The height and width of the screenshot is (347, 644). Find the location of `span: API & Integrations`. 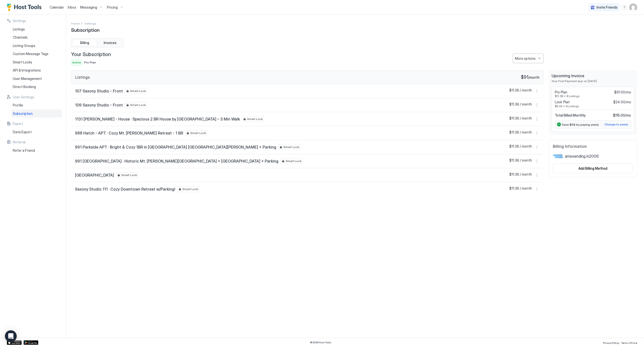

span: API & Integrations is located at coordinates (27, 71).